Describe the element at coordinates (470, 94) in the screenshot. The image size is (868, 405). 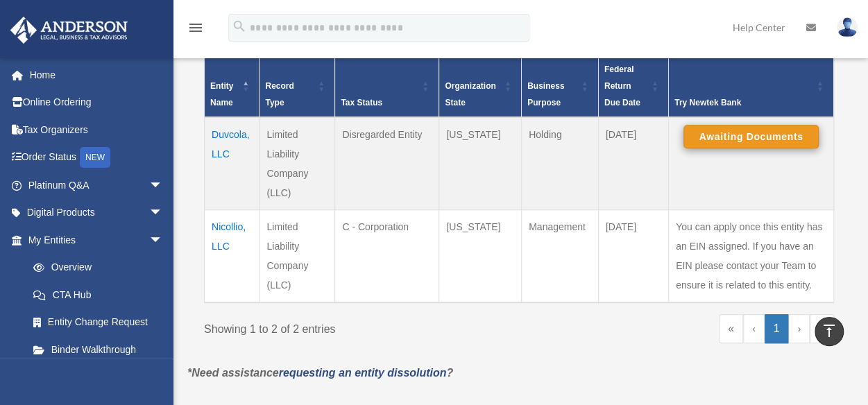
I see `span: Organization State` at that location.